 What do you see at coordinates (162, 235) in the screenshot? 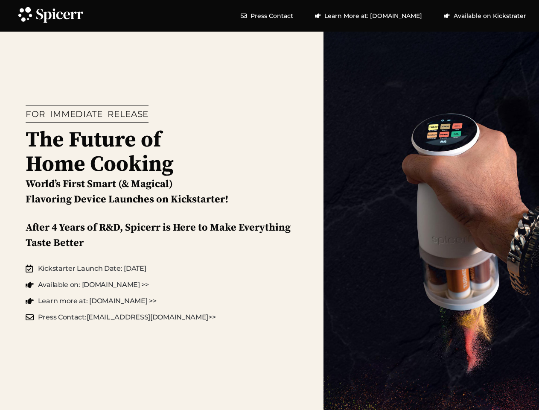
I see `h2: After 4 Years of R&D, Spicerr is Here to Make Everything Taste Better` at bounding box center [162, 235].